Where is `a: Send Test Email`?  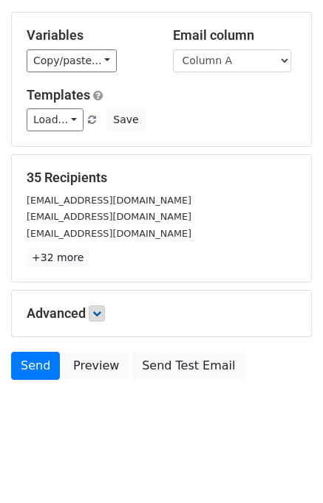 a: Send Test Email is located at coordinates (188, 366).